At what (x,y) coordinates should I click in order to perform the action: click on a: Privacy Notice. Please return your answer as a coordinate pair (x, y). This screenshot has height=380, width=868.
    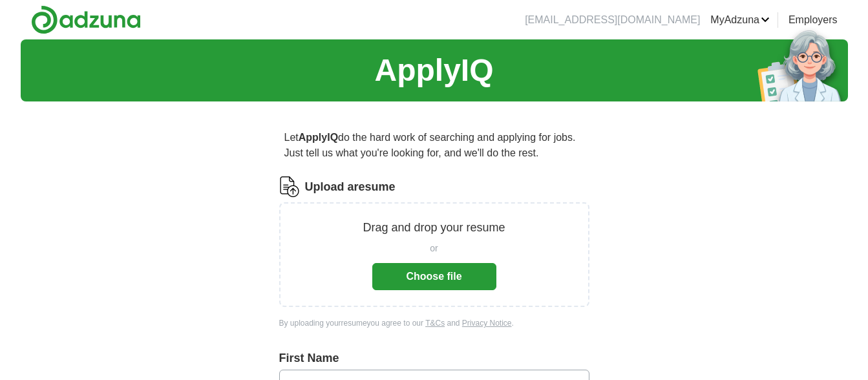
    Looking at the image, I should click on (487, 323).